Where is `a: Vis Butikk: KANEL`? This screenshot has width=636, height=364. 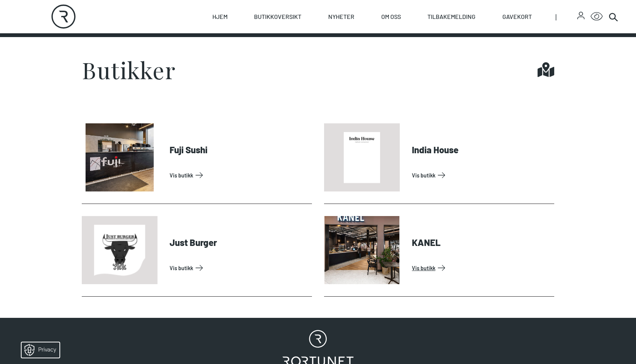 a: Vis Butikk: KANEL is located at coordinates (482, 268).